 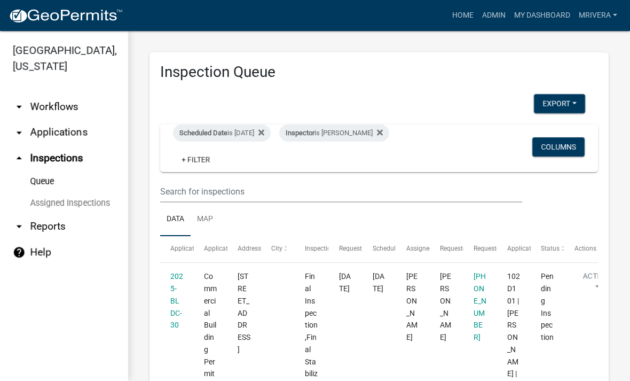 I want to click on datatable-header-cell: Assigned Inspector, so click(x=412, y=249).